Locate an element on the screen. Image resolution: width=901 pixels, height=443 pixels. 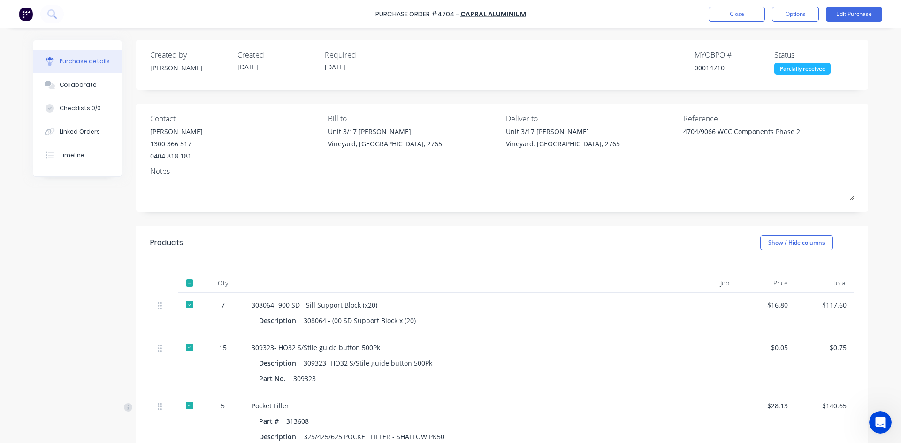
div: Price is located at coordinates (766, 283).